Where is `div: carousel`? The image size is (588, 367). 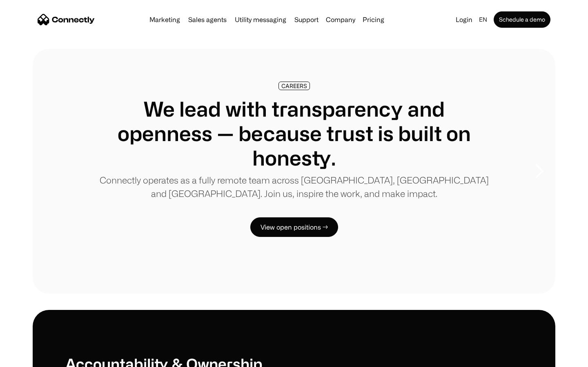 div: carousel is located at coordinates (294, 171).